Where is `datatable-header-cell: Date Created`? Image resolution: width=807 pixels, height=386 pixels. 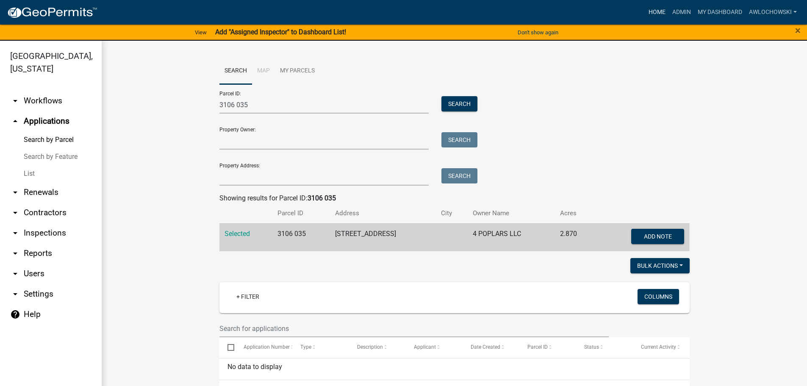
datatable-header-cell: Date Created is located at coordinates (491, 347).